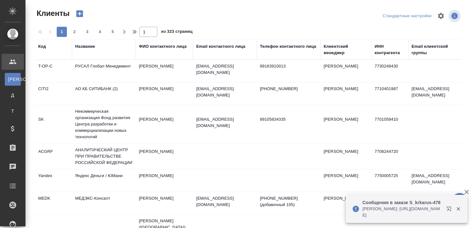 The width and height of the screenshot is (474, 228). What do you see at coordinates (54, 124) in the screenshot?
I see `td: SK` at bounding box center [54, 124].